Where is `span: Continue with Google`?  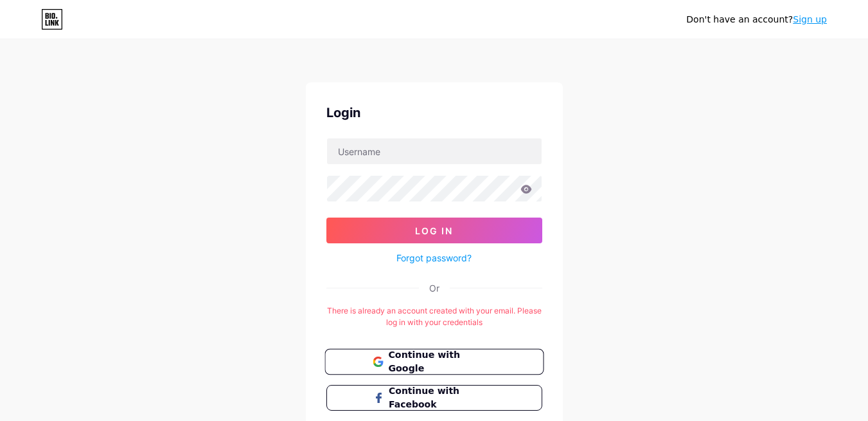 span: Continue with Google is located at coordinates (442, 361).